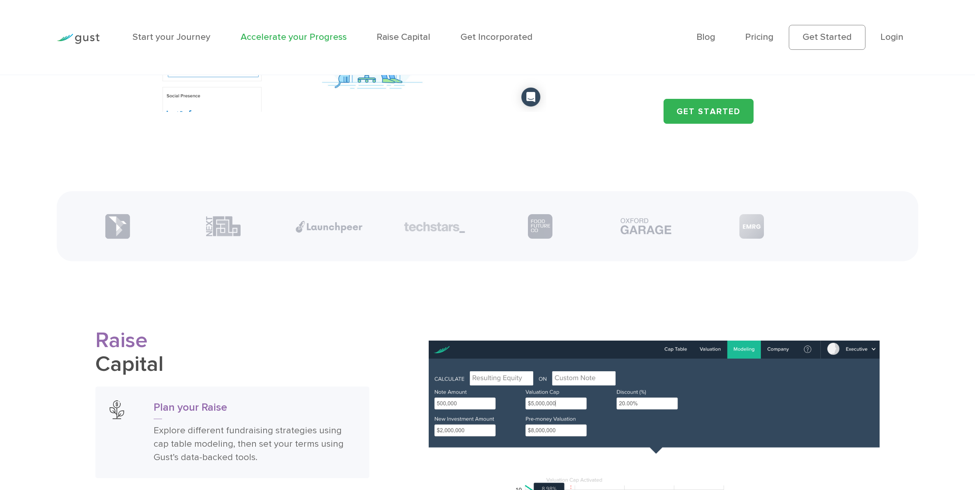 The image size is (975, 490). Describe the element at coordinates (232, 432) in the screenshot. I see `a: Plan Your RaisePlan your RaiseExplore different fundraising strategies using cap table modeling, ...` at that location.